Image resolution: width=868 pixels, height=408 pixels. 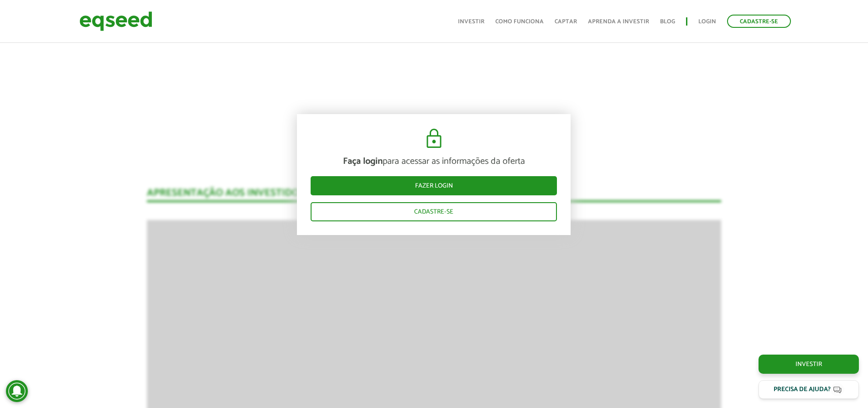 I want to click on a: Aprenda a investir, so click(x=618, y=21).